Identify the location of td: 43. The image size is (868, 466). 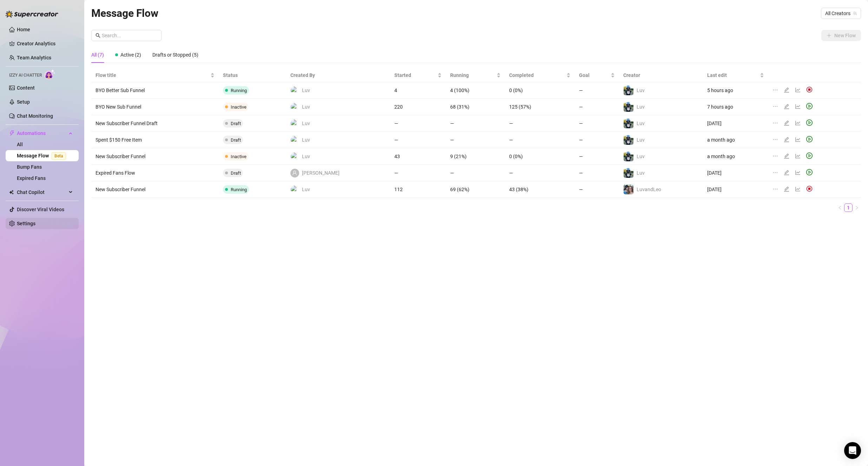
(418, 156).